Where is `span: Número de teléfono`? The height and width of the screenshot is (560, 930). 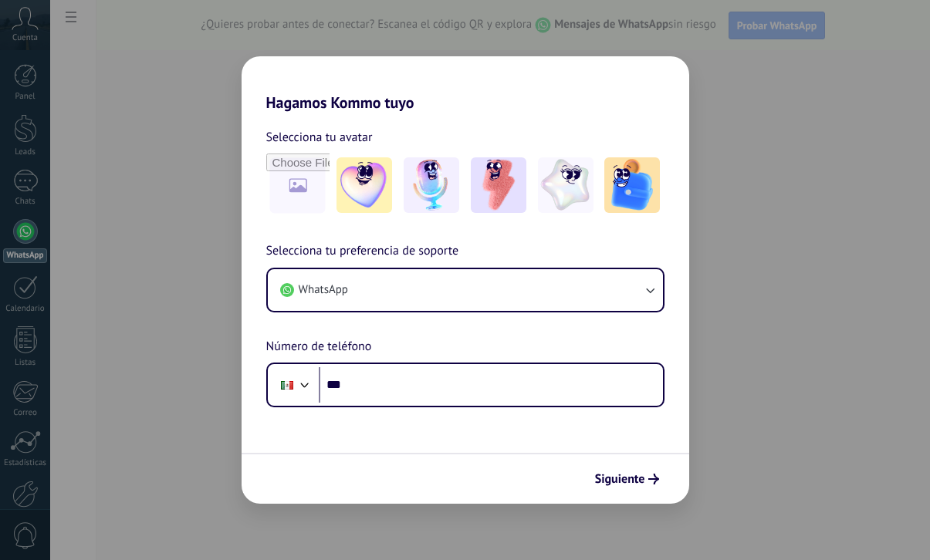
span: Número de teléfono is located at coordinates (319, 347).